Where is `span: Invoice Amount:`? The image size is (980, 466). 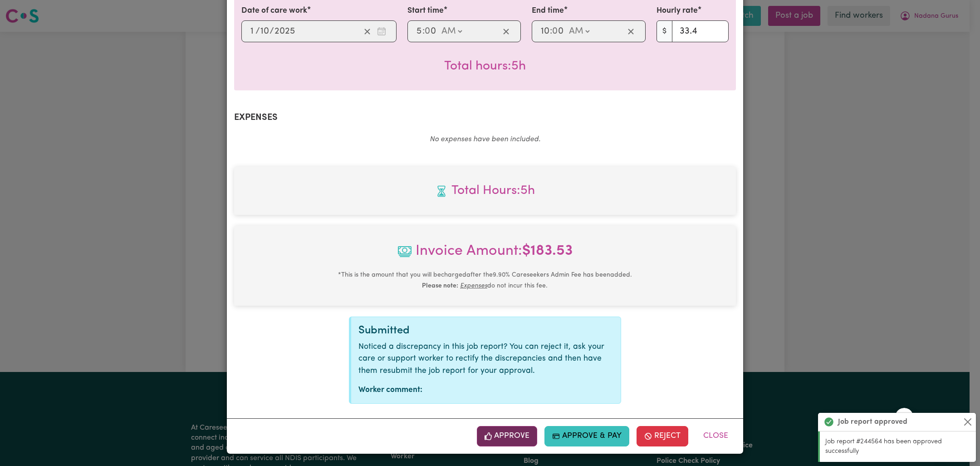
span: Invoice Amount: is located at coordinates (485, 254).